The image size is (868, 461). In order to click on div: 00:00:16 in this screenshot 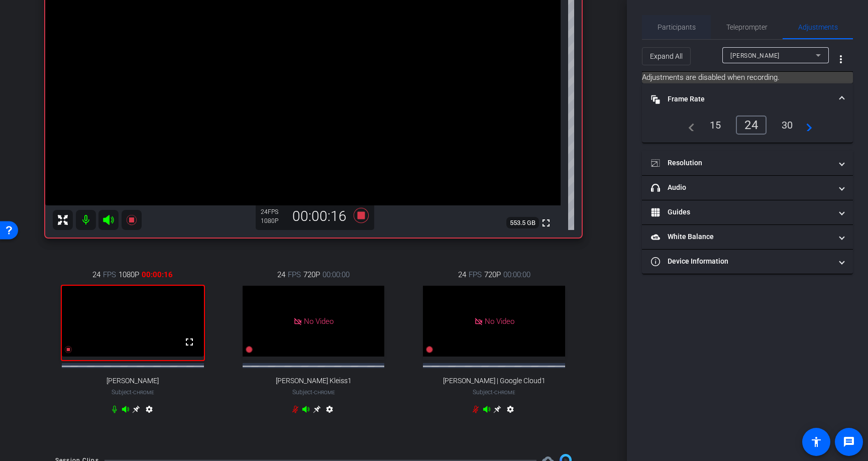, I will do `click(319, 217)`.